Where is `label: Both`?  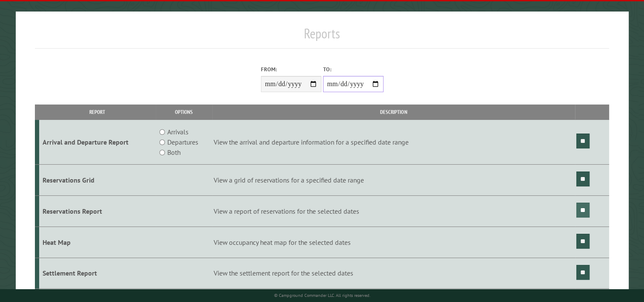 label: Both is located at coordinates (174, 152).